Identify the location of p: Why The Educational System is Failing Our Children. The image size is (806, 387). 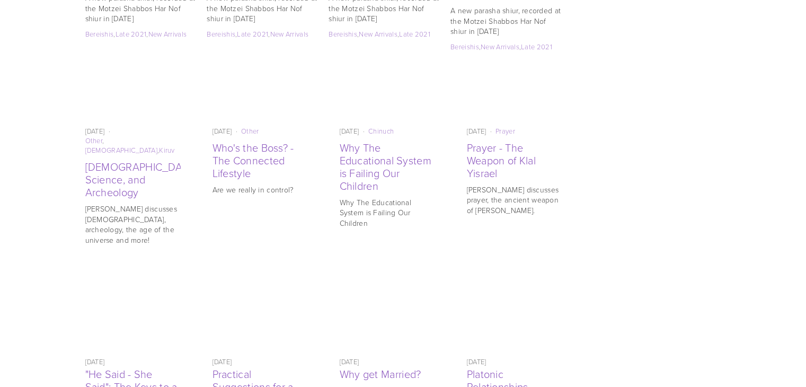
(388, 213).